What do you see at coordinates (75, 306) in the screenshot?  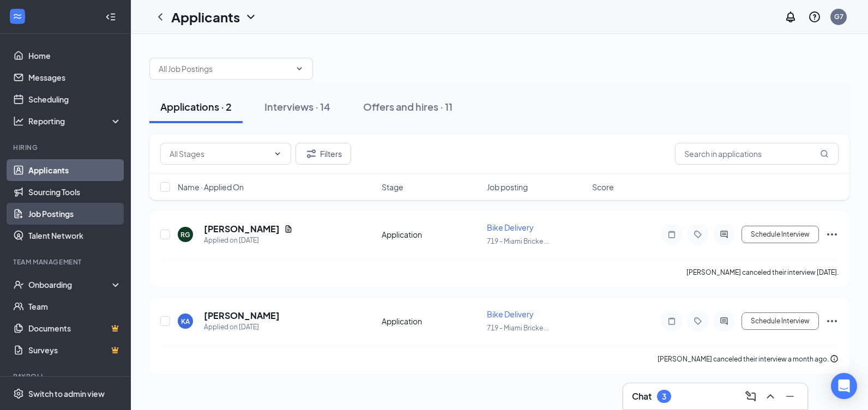 I see `a: Team` at bounding box center [75, 306].